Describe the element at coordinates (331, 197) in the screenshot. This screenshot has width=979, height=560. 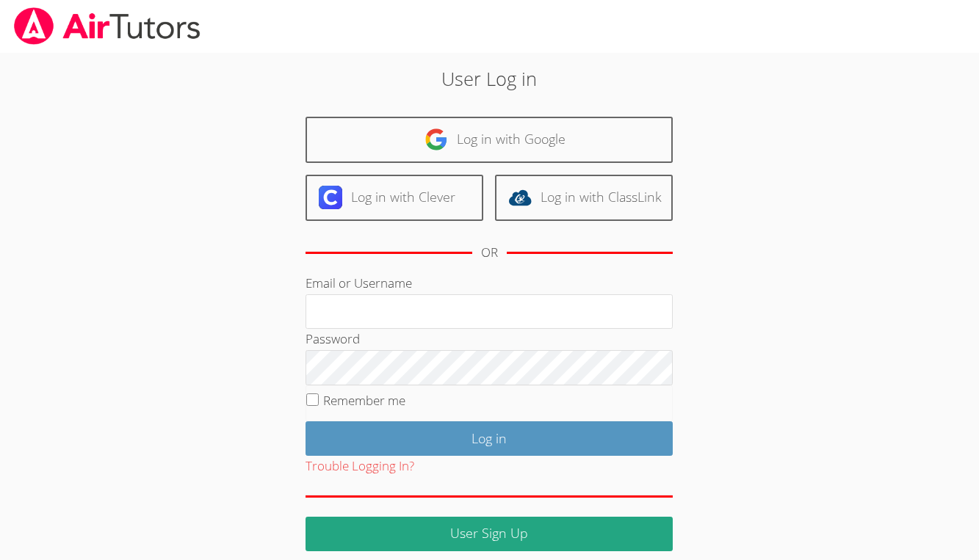
I see `img: clever-logo-6eab21bc6e7a338710f1a6ff85c0baf02591cd810cc4098c63d3a4b26e2feb20.svg` at that location.